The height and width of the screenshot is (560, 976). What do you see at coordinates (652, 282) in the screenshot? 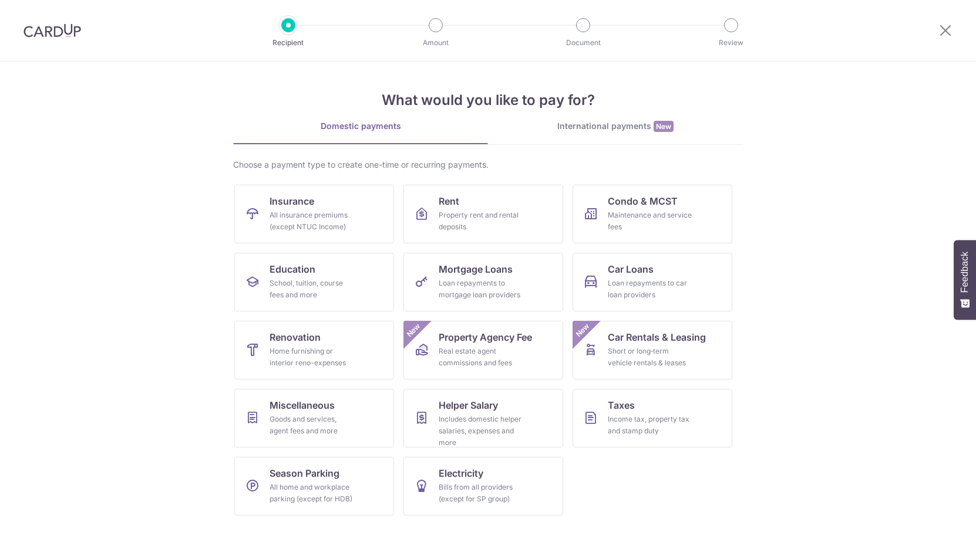
I see `a: Car LoansLoan repayments to car loan providers` at bounding box center [652, 282].